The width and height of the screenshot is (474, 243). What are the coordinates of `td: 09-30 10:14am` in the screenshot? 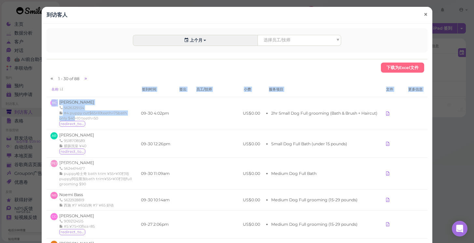 It's located at (156, 200).